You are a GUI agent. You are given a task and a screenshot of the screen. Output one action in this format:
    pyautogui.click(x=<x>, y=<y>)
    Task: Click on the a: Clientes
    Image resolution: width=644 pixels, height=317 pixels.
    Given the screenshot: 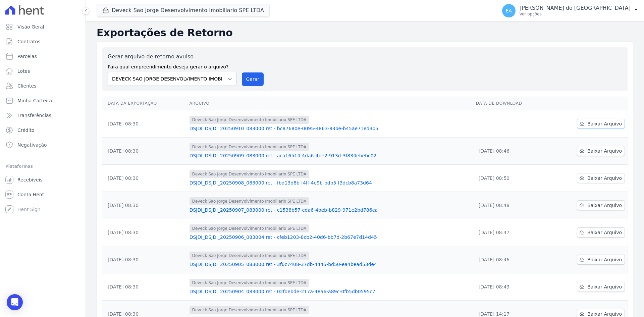 What is the action you would take?
    pyautogui.click(x=43, y=86)
    